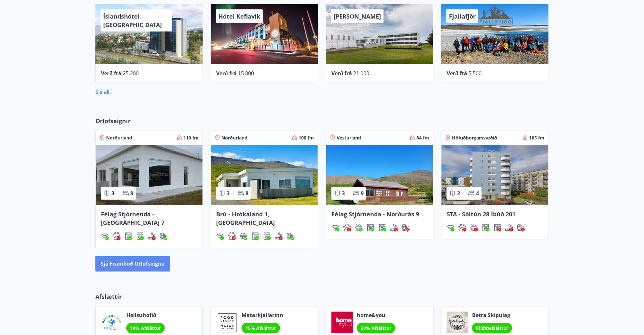  What do you see at coordinates (362, 193) in the screenshot?
I see `span: 9` at bounding box center [362, 193].